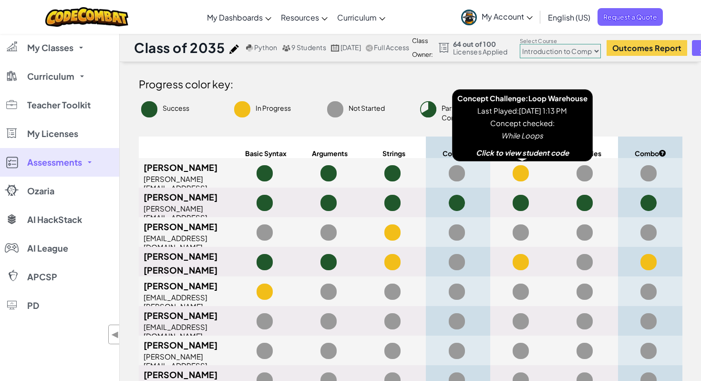 The width and height of the screenshot is (701, 381). What do you see at coordinates (335, 48) in the screenshot?
I see `img: calendar.svg` at bounding box center [335, 48].